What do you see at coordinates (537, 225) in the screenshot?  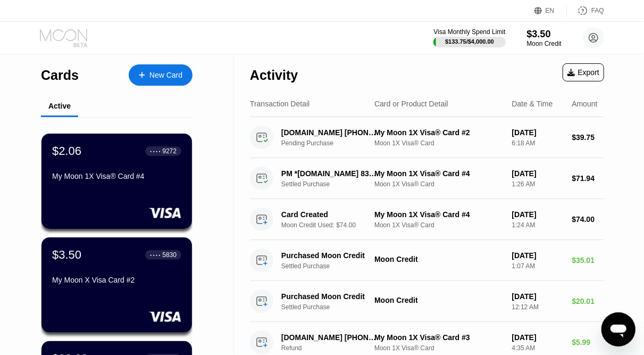 I see `div: 1:24 AM` at bounding box center [537, 225].